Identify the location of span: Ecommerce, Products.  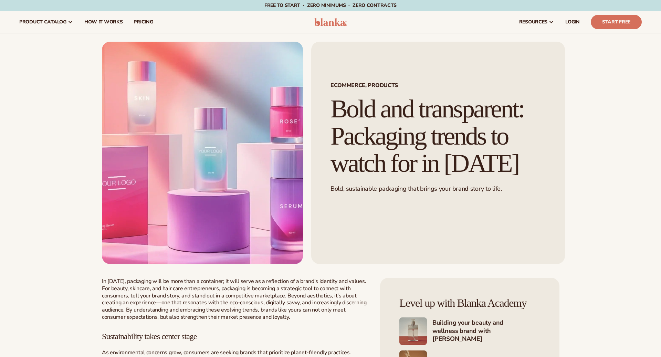
(438, 85).